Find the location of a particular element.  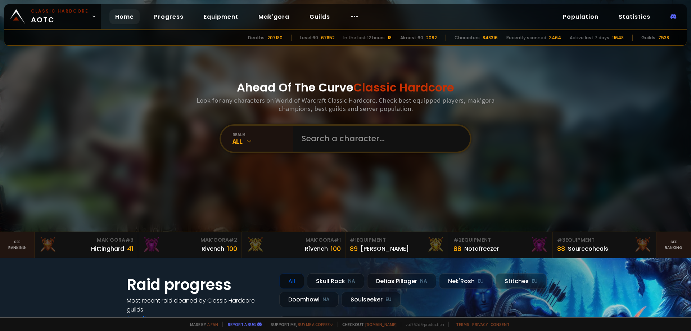

h1: Raid progress is located at coordinates (199, 284).